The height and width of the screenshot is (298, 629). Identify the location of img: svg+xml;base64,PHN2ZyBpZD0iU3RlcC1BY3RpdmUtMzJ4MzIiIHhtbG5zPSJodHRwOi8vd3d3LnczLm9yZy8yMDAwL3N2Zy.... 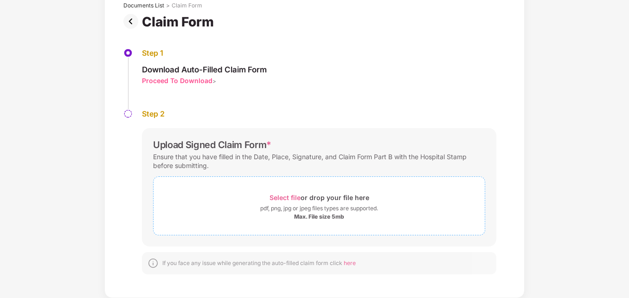
(128, 53).